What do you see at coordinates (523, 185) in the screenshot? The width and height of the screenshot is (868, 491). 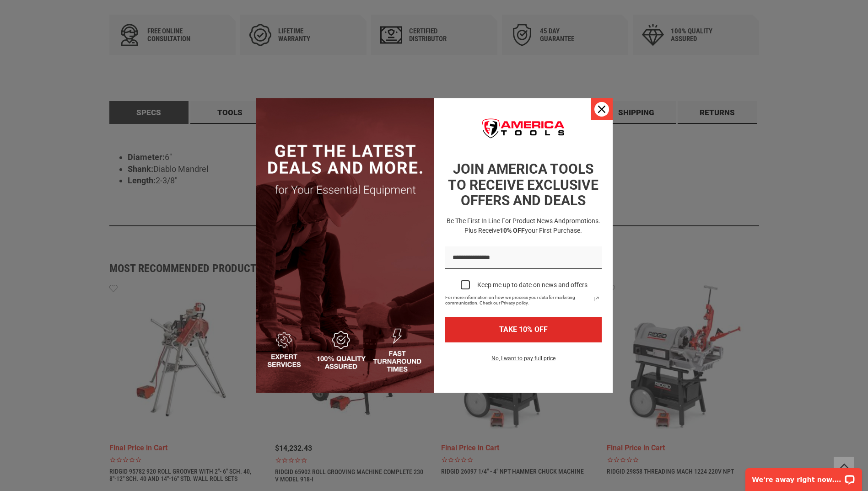 I see `strong: JOIN AMERICA TOOLS TO RECEIVE EXCLUSIVE OFFERS AND DEALS` at bounding box center [523, 185].